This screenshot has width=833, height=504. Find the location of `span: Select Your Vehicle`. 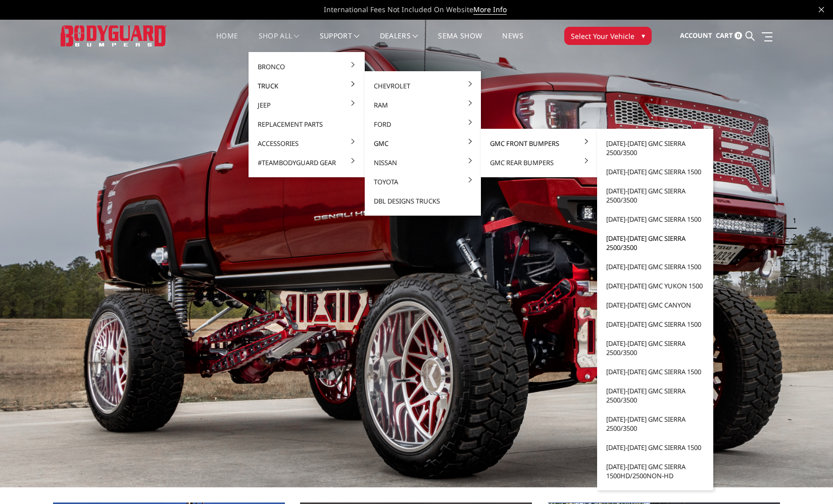

span: Select Your Vehicle is located at coordinates (602, 36).